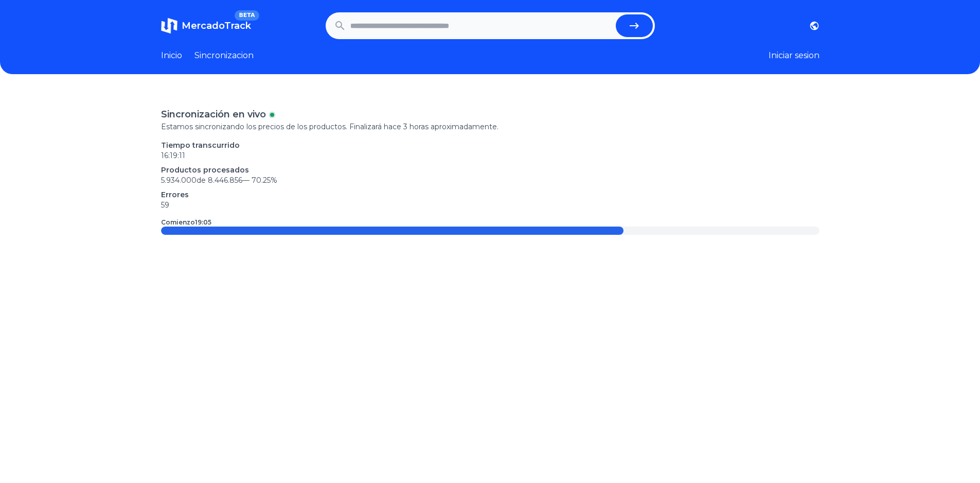  What do you see at coordinates (490, 180) in the screenshot?
I see `p: 5.934.000 de 8.446.856 —` at bounding box center [490, 180].